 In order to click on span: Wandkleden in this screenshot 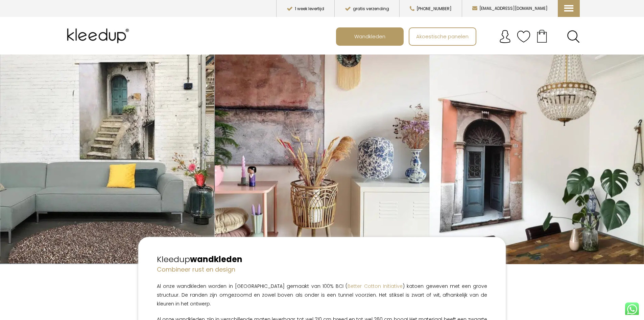, I will do `click(370, 36)`.